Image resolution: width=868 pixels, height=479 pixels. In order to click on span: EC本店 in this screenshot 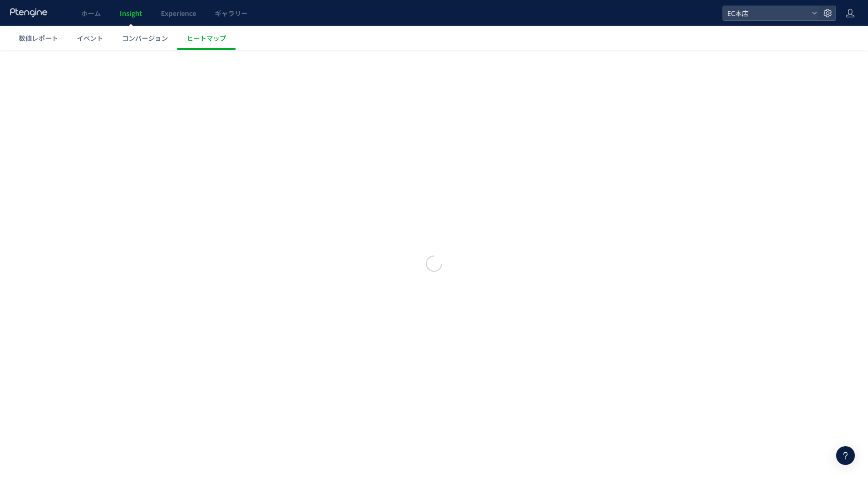, I will do `click(766, 13)`.